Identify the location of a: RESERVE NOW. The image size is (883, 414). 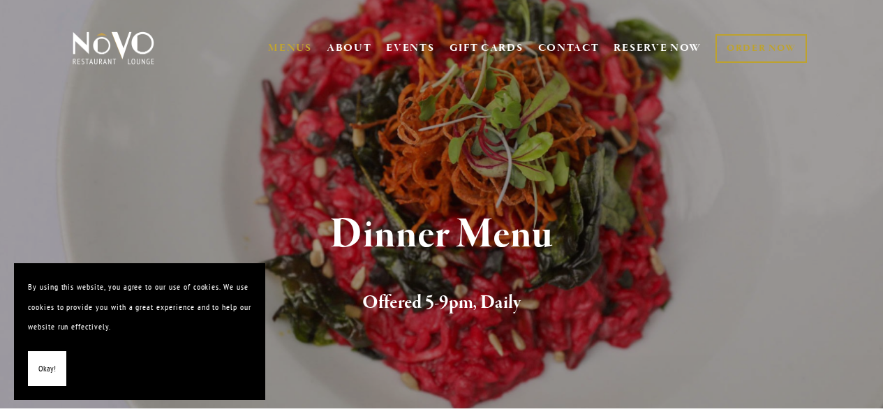
(657, 48).